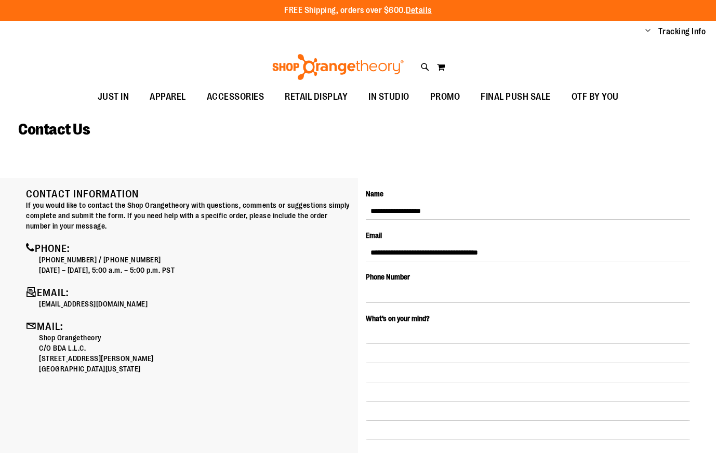 Image resolution: width=716 pixels, height=453 pixels. I want to click on span: PROMO, so click(445, 97).